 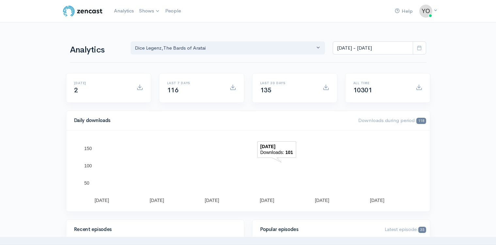 What do you see at coordinates (422, 230) in the screenshot?
I see `span: 35` at bounding box center [422, 230].